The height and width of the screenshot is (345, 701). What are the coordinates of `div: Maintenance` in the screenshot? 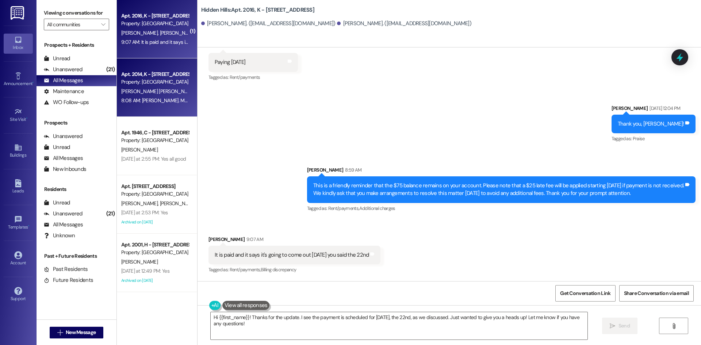 It's located at (64, 91).